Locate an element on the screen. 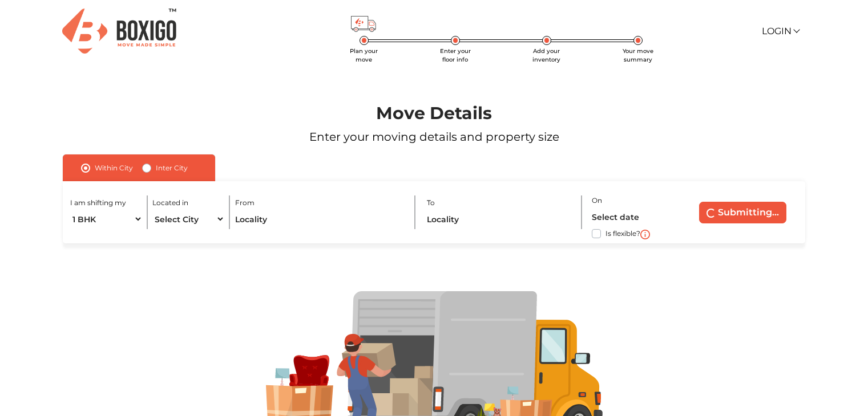 The image size is (868, 416). label: Within City is located at coordinates (114, 168).